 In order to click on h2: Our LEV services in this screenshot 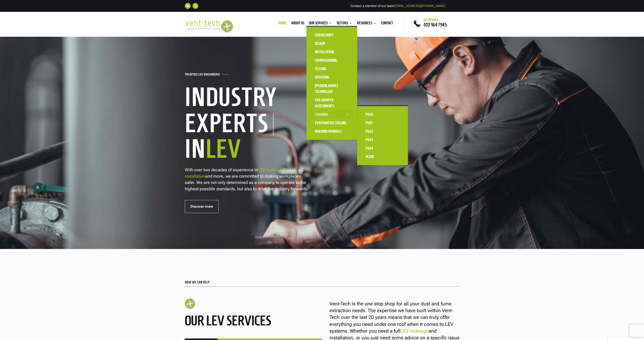, I will do `click(231, 322)`.